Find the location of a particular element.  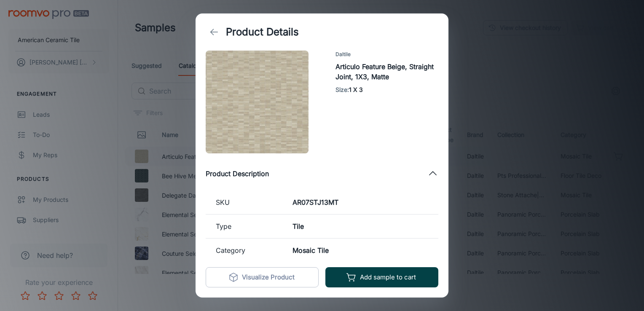

h6: Size : is located at coordinates (387, 90).